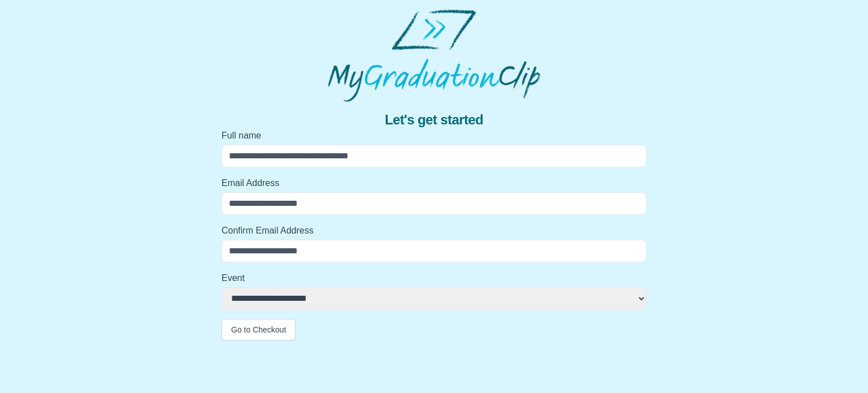 The width and height of the screenshot is (868, 393). What do you see at coordinates (434, 231) in the screenshot?
I see `label: Confirm Email Address` at bounding box center [434, 231].